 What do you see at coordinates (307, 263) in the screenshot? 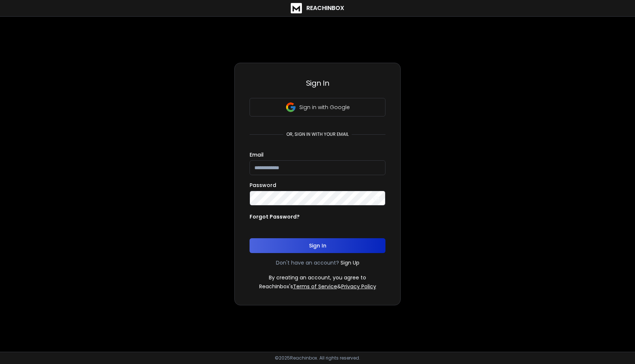
I see `p: Don't have an account?` at bounding box center [307, 263].